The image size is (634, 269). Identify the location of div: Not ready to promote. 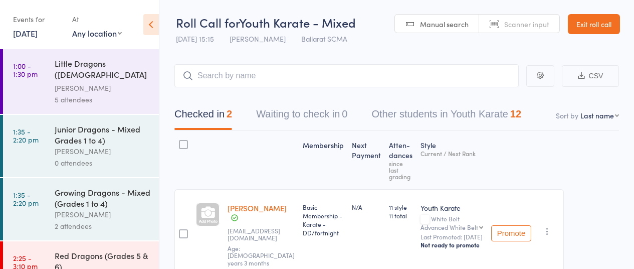
(452, 245).